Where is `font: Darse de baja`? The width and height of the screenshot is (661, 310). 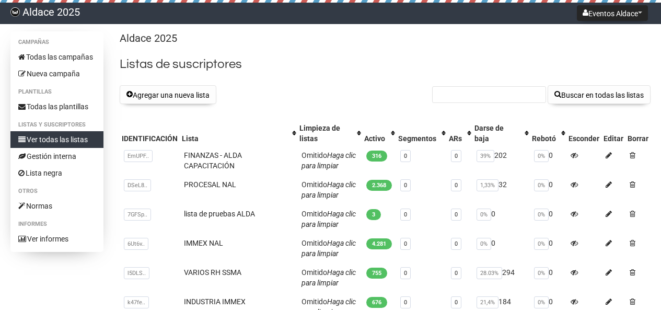 font: Darse de baja is located at coordinates (489, 133).